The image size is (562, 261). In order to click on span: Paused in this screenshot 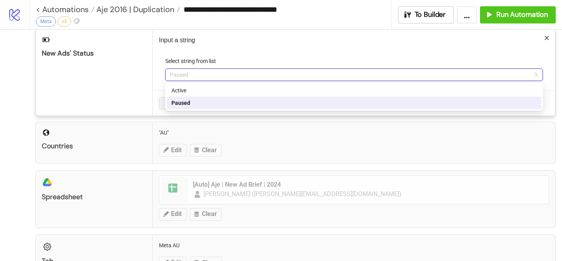, I will do `click(354, 75)`.